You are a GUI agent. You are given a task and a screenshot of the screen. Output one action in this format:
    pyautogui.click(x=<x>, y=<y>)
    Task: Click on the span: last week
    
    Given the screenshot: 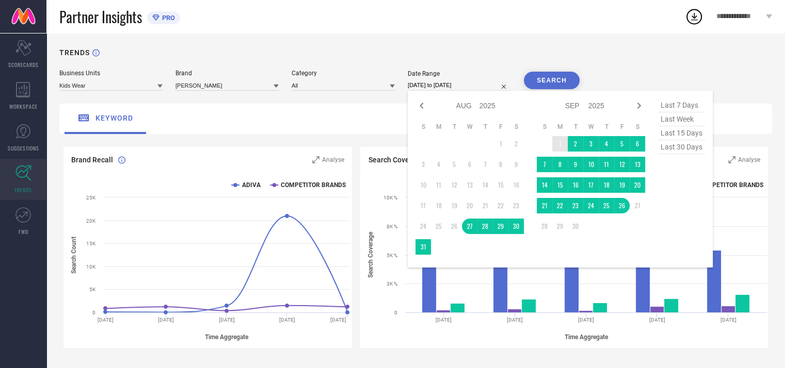 What is the action you would take?
    pyautogui.click(x=681, y=119)
    